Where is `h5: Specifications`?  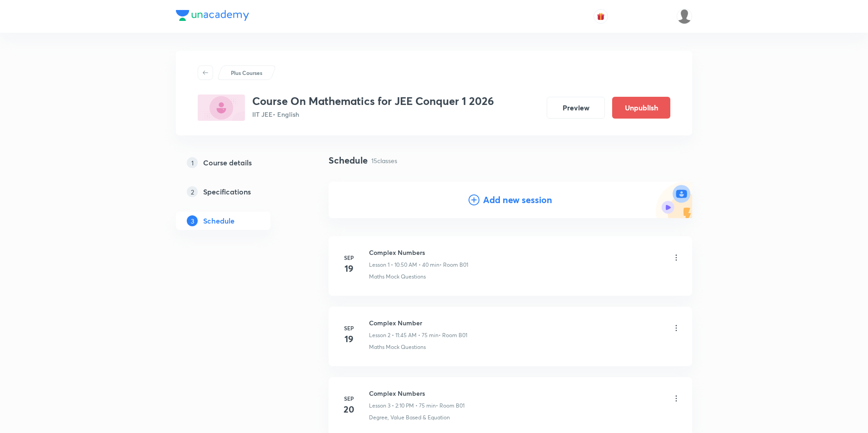
h5: Specifications is located at coordinates (227, 192).